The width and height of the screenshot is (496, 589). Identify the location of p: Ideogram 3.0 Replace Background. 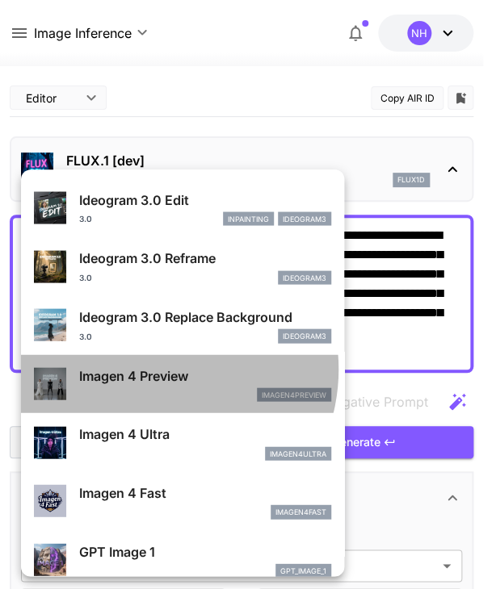
(205, 316).